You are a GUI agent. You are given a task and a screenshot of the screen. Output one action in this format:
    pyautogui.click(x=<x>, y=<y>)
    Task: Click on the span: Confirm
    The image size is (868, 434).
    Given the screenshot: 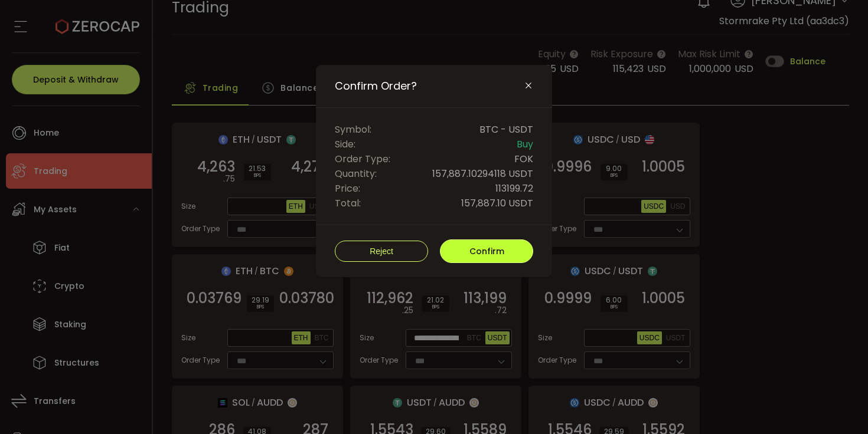 What is the action you would take?
    pyautogui.click(x=486, y=251)
    